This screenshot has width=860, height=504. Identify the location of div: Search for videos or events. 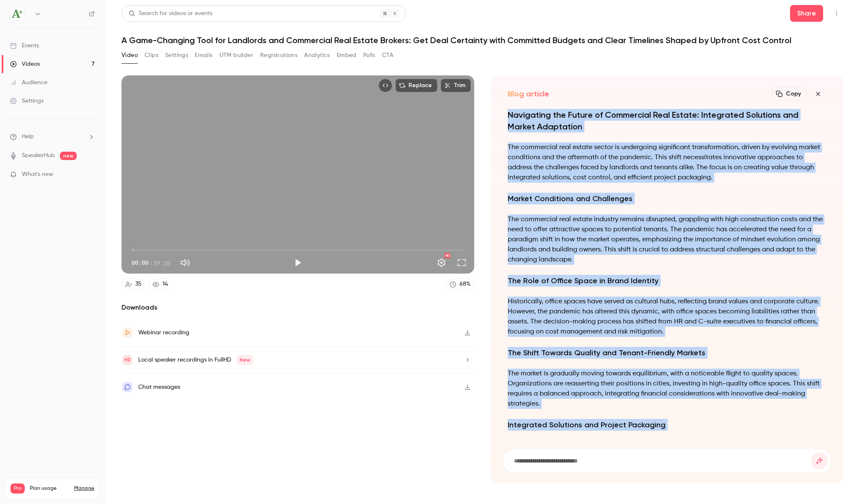
(170, 14).